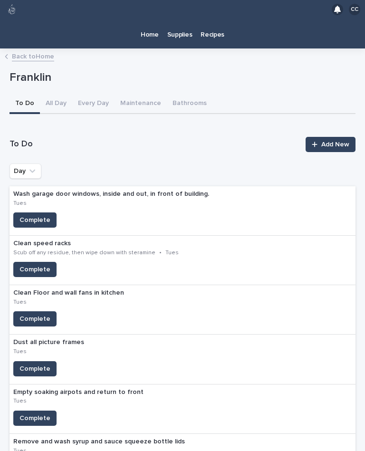  What do you see at coordinates (150, 29) in the screenshot?
I see `p: Home` at bounding box center [150, 29].